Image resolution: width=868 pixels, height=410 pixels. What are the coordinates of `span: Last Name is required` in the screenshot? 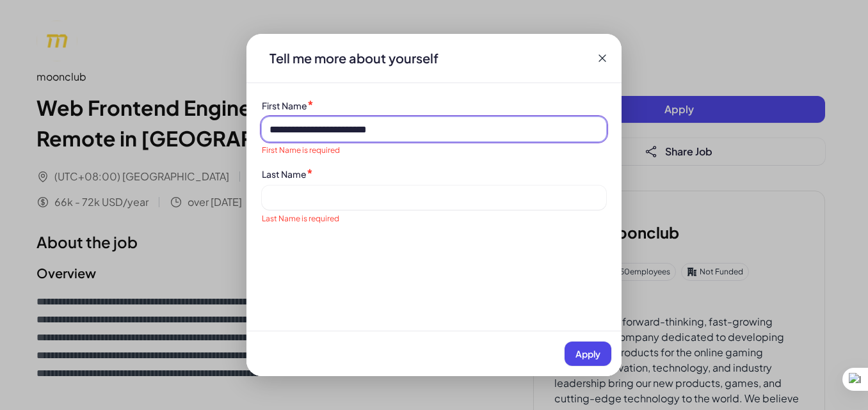 It's located at (300, 218).